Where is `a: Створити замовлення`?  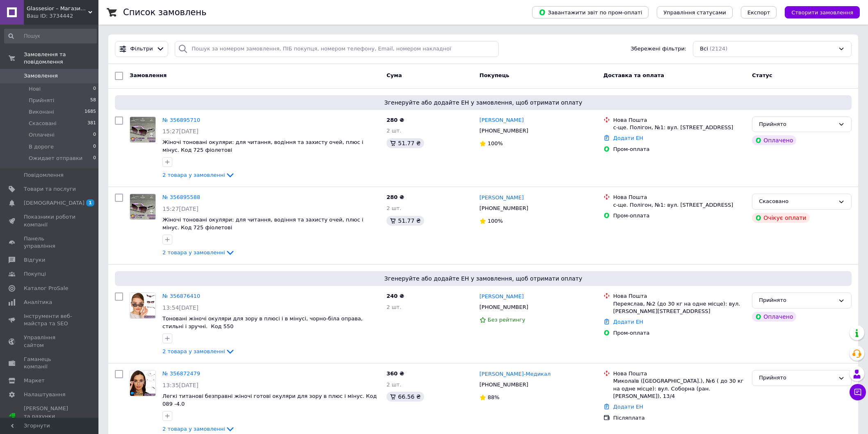 a: Створити замовлення is located at coordinates (818, 12).